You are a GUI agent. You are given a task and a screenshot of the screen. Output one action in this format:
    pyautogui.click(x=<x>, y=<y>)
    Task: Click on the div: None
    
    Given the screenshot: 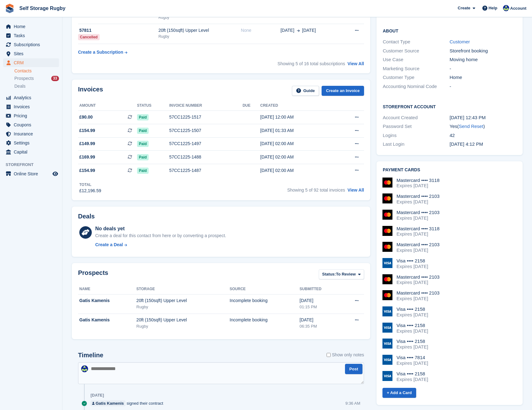 What is the action you would take?
    pyautogui.click(x=261, y=30)
    